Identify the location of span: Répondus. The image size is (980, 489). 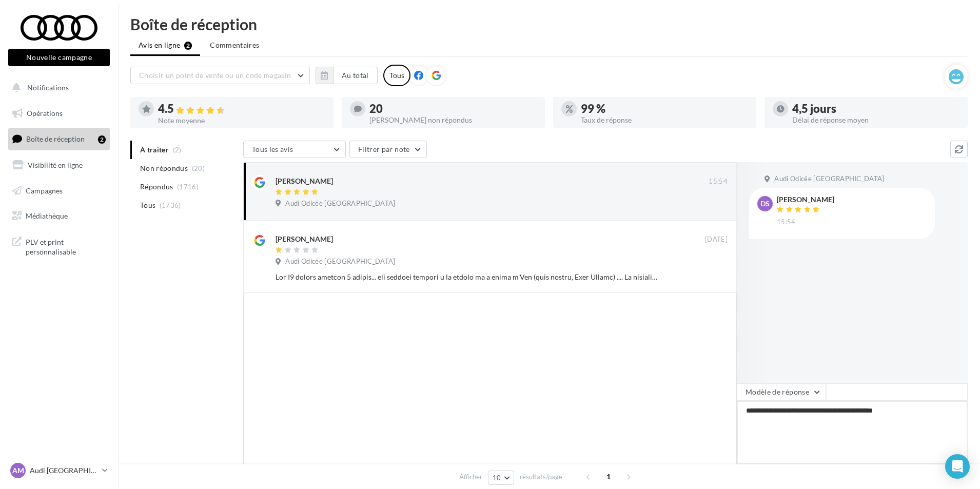
(157, 186).